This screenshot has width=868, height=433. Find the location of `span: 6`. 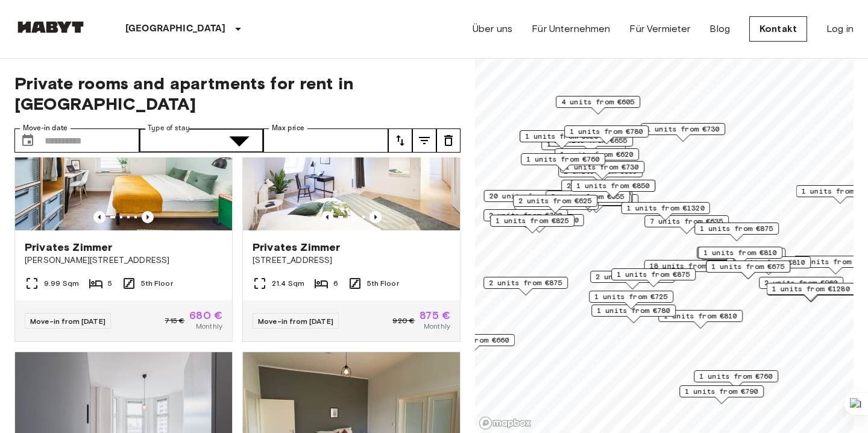

span: 6 is located at coordinates (335, 284).